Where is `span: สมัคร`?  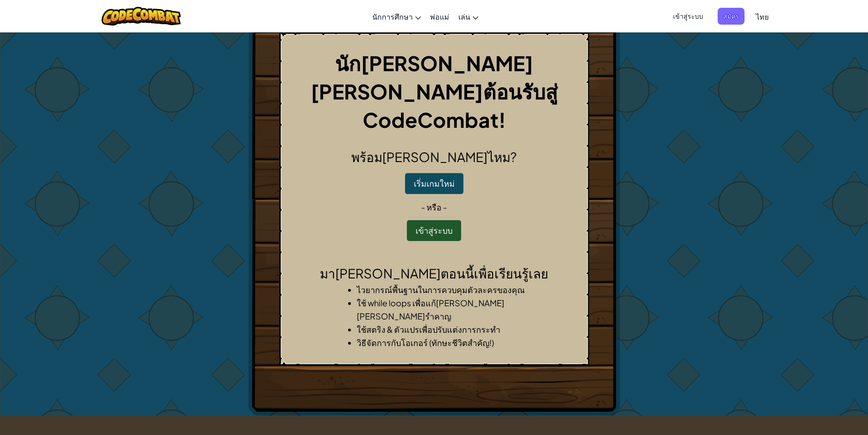
span: สมัคร is located at coordinates (731, 16).